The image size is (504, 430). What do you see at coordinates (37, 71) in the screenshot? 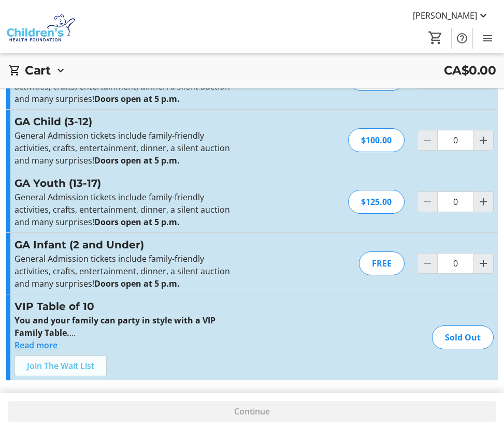
I see `h2: Cart` at bounding box center [37, 71].